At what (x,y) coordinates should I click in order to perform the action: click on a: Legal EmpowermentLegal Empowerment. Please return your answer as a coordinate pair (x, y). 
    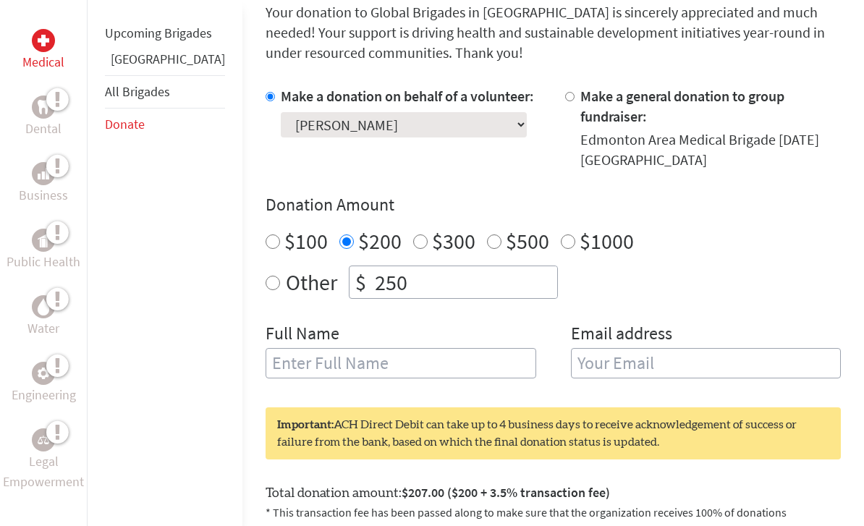
    Looking at the image, I should click on (43, 460).